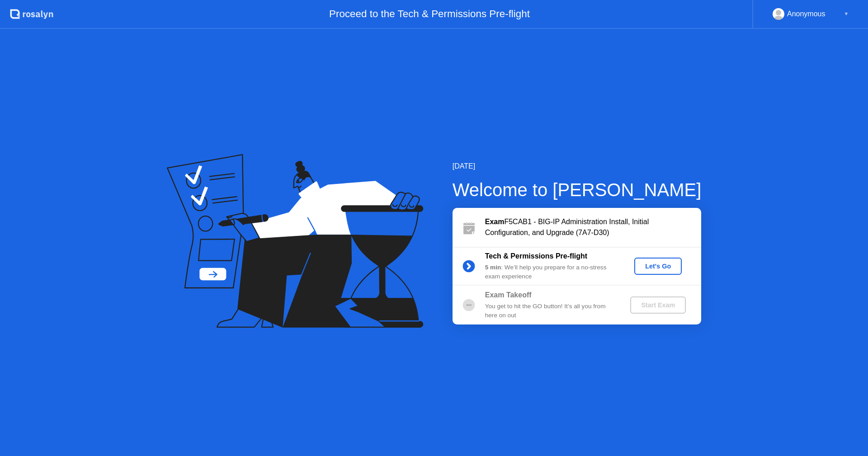 This screenshot has width=868, height=456. What do you see at coordinates (493, 267) in the screenshot?
I see `b: 5 min` at bounding box center [493, 267].